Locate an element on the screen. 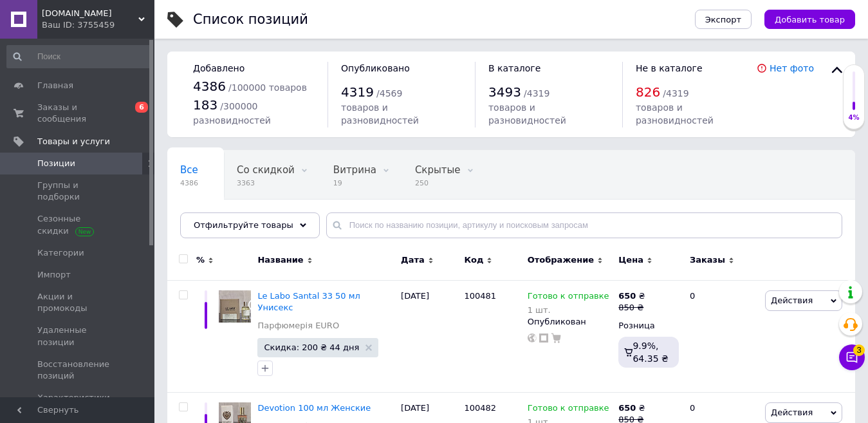 This screenshot has height=423, width=868. div: Розница is located at coordinates (649, 326).